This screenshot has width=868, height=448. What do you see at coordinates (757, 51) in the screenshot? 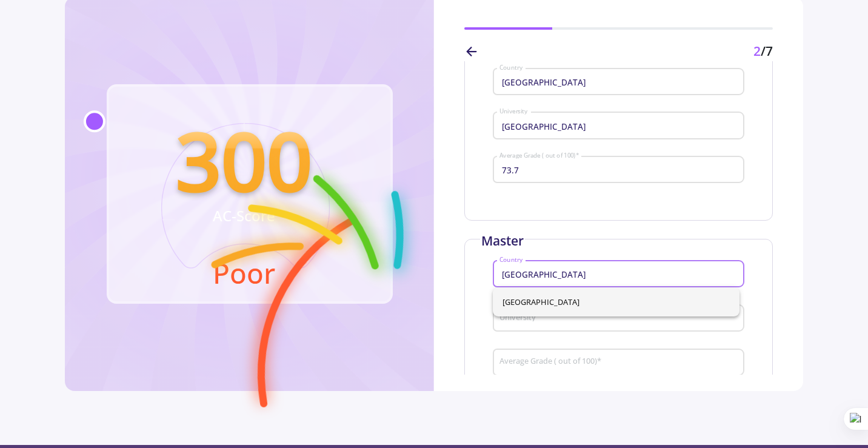
I see `span: 2` at bounding box center [757, 51].